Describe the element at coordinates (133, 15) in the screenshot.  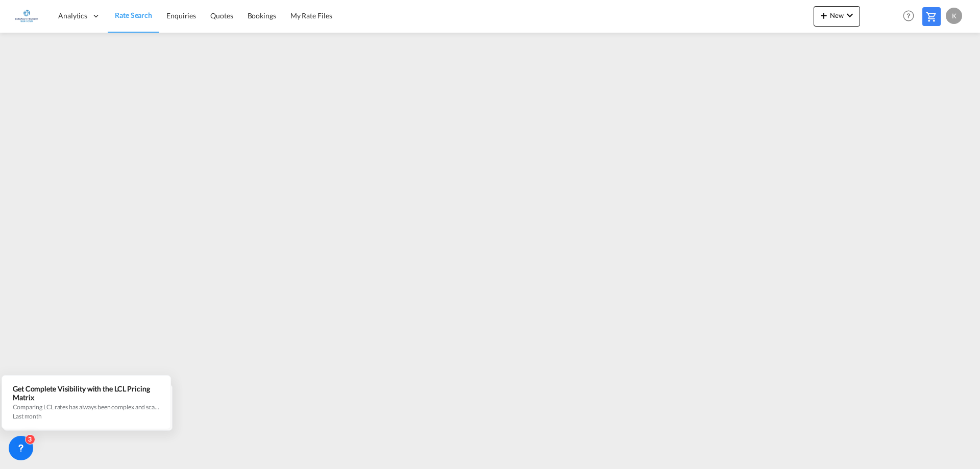
I see `span: Rate Search` at that location.